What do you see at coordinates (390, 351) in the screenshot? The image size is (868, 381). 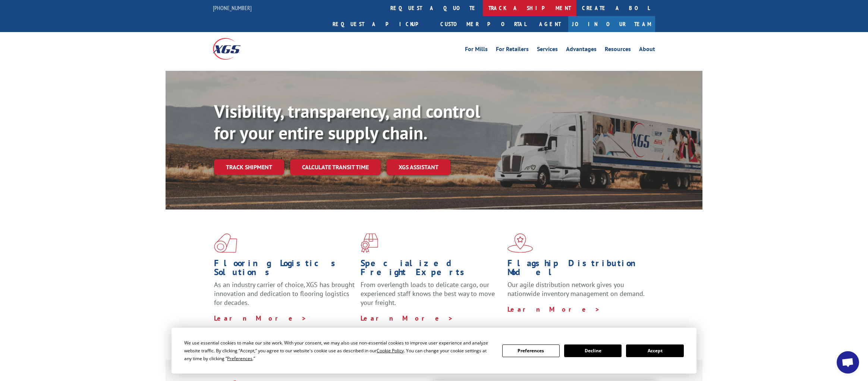 I see `span: Cookie Policy` at bounding box center [390, 351].